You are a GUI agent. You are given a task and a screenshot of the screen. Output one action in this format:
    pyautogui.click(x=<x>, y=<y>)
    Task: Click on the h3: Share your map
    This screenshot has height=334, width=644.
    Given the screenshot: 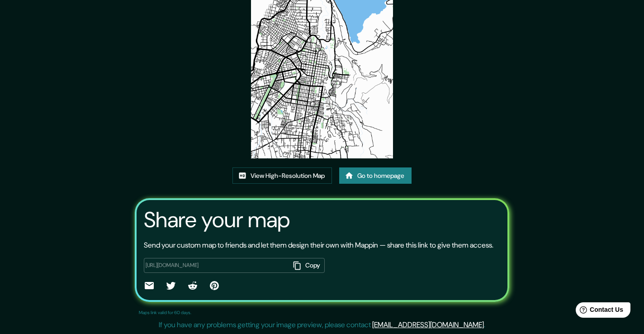 What is the action you would take?
    pyautogui.click(x=217, y=220)
    